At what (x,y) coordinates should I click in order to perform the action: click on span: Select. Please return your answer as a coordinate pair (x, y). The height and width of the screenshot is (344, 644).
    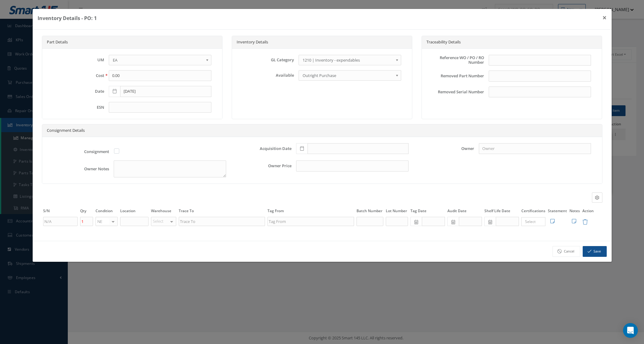
    Looking at the image, I should click on (157, 221).